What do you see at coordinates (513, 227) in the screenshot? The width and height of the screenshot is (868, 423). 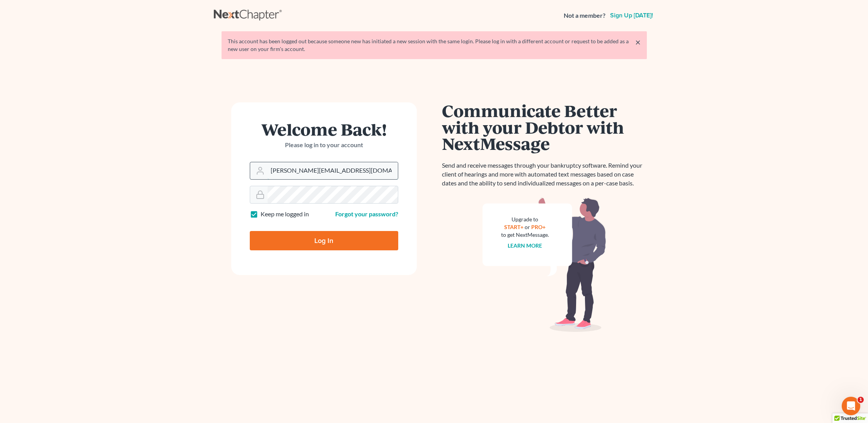 I see `a: START+` at bounding box center [513, 227].